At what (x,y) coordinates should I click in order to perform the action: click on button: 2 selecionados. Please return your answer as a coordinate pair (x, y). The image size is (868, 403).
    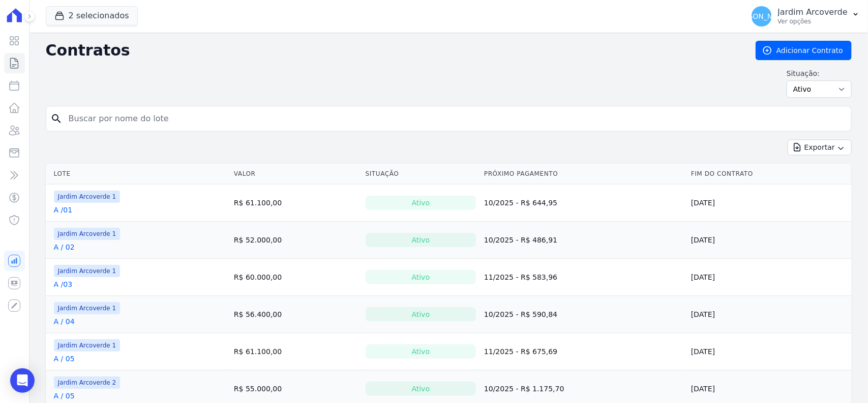
    Looking at the image, I should click on (91, 16).